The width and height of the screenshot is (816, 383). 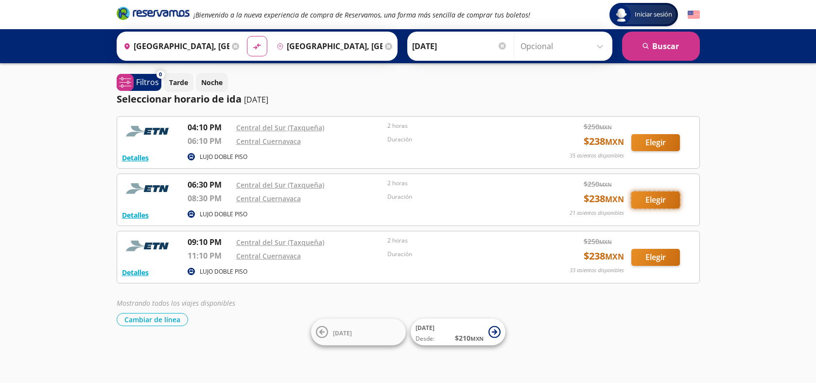 I want to click on span: 0, so click(x=160, y=74).